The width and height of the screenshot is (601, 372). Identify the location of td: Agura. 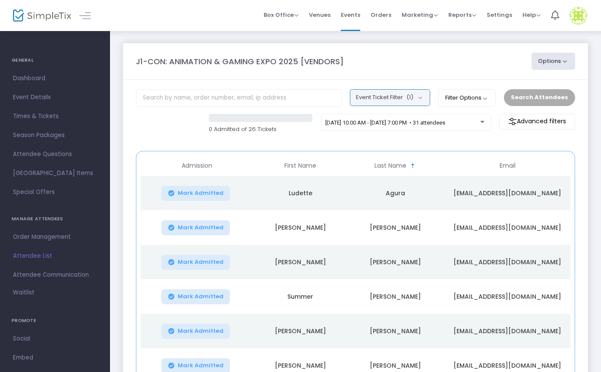
(395, 193).